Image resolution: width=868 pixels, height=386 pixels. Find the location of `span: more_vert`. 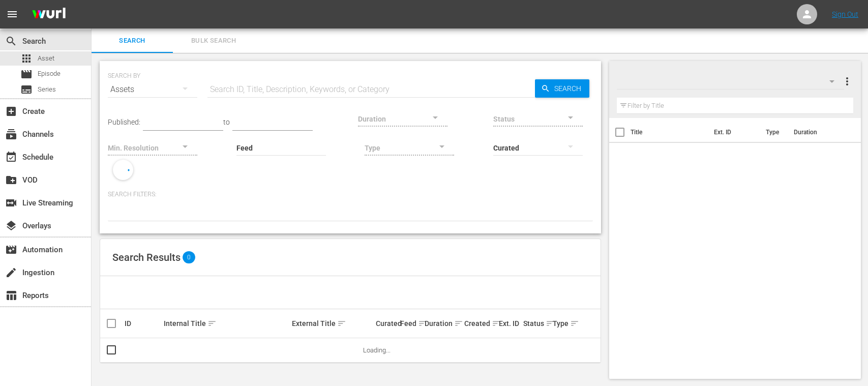

span: more_vert is located at coordinates (847, 81).